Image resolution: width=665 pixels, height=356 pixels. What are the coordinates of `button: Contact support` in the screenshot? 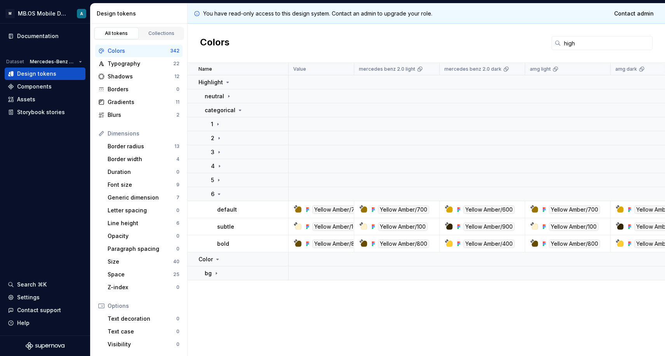 It's located at (45, 310).